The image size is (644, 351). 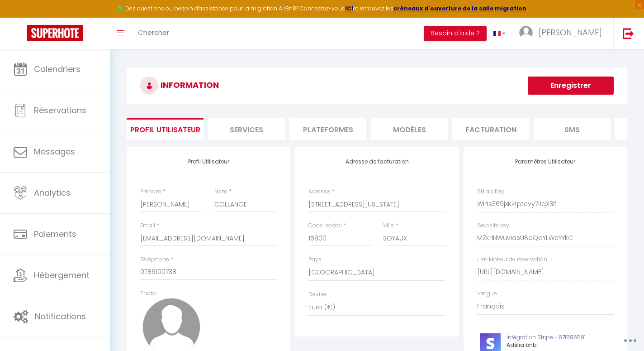 I want to click on span: Messages, so click(x=54, y=152).